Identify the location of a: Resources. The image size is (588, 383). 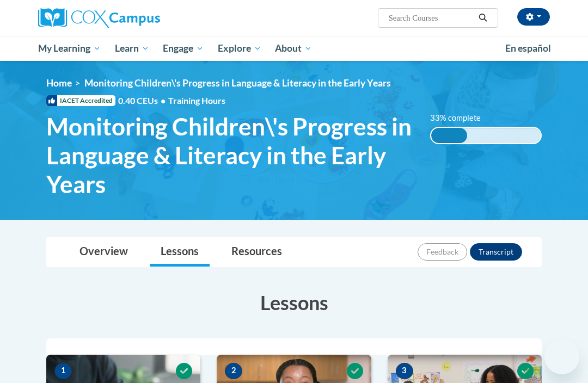
(257, 252).